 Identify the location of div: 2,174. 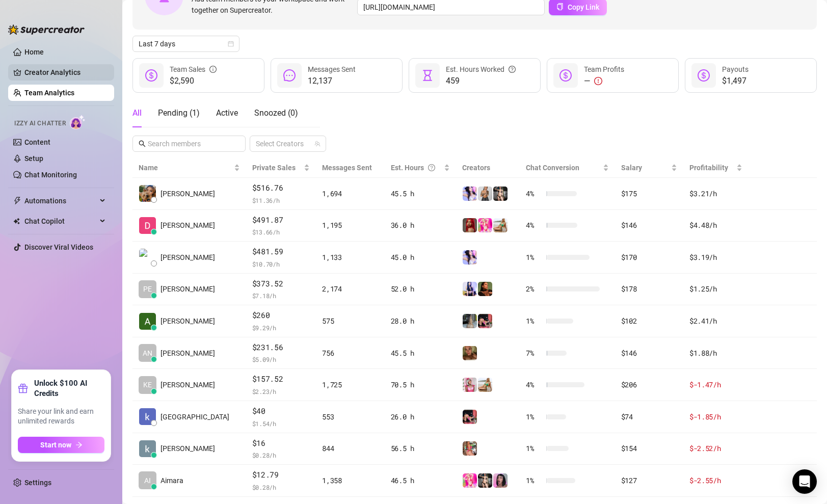
(350, 288).